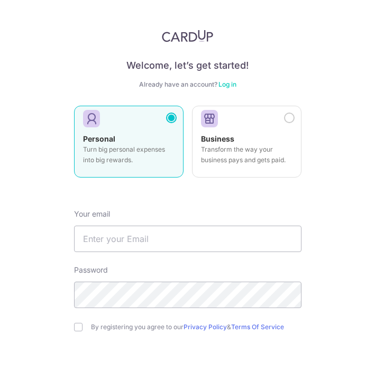 This screenshot has height=372, width=375. Describe the element at coordinates (188, 36) in the screenshot. I see `img: CardUp Logo` at that location.